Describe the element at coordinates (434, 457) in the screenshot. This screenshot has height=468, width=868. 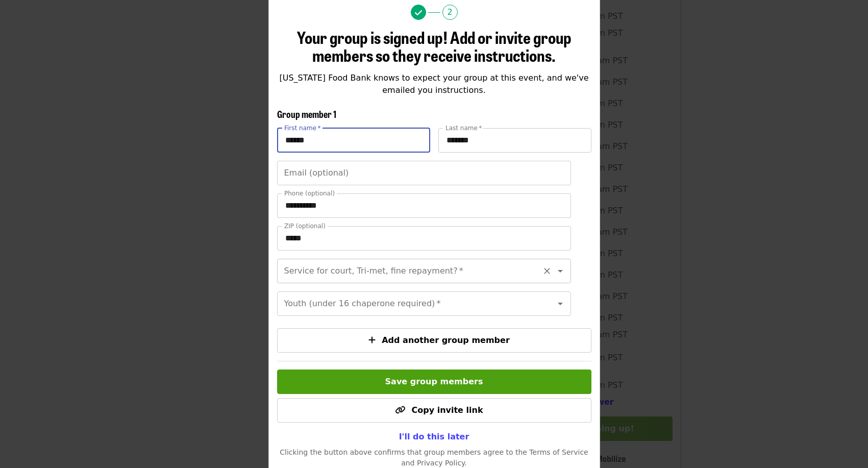
I see `span: Clicking the button above confirms that group members agree to the Terms of Service and Privacy P...` at that location.